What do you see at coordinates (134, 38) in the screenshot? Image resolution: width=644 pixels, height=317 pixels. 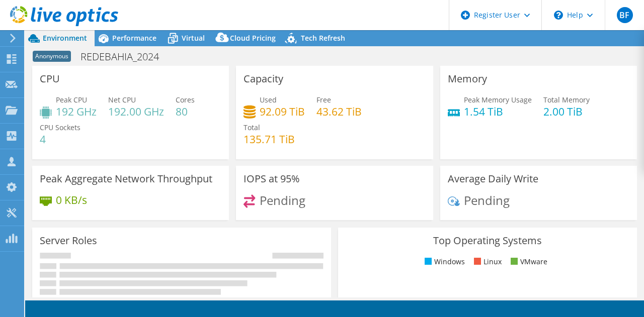 I see `span: Performance` at bounding box center [134, 38].